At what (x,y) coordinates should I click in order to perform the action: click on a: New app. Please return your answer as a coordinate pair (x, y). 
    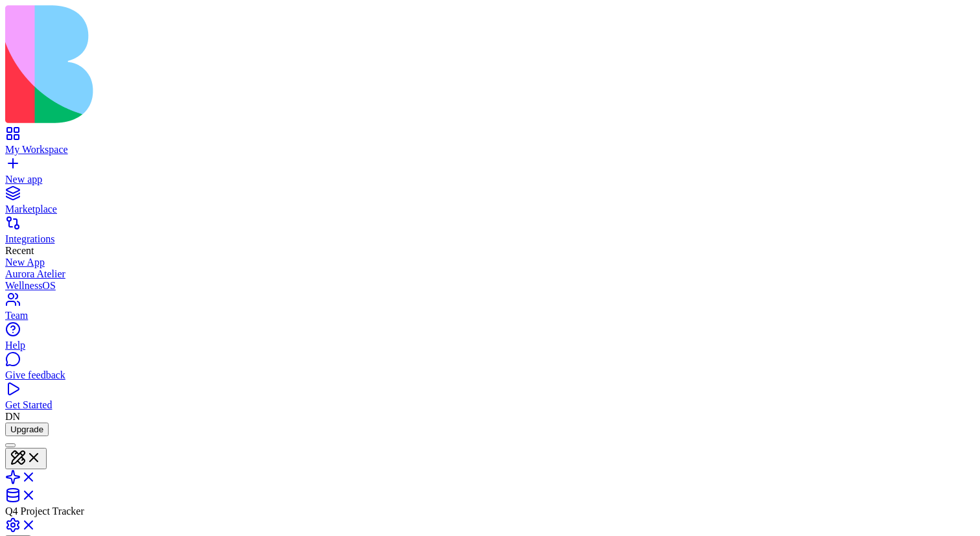
    Looking at the image, I should click on (490, 174).